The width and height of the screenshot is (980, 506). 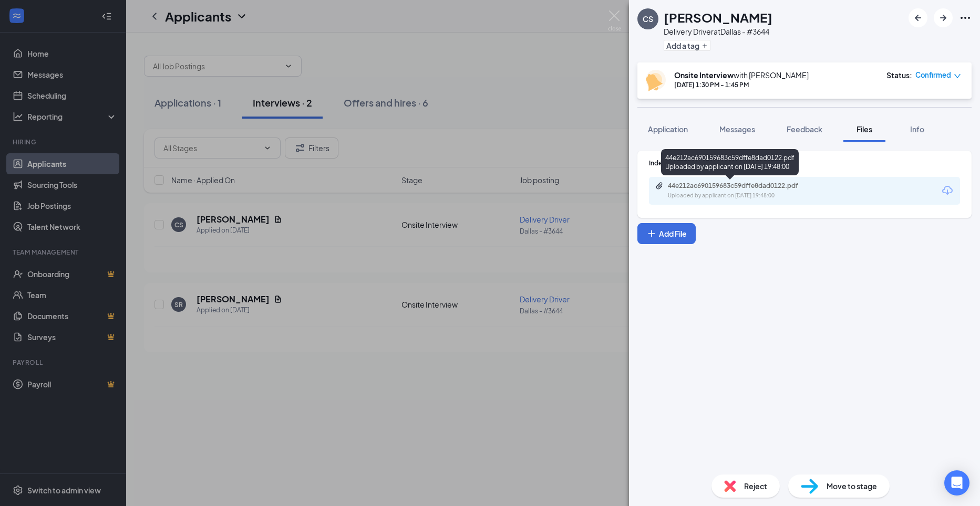 I want to click on div: Delivery Driver at Dallas - #3644, so click(x=718, y=31).